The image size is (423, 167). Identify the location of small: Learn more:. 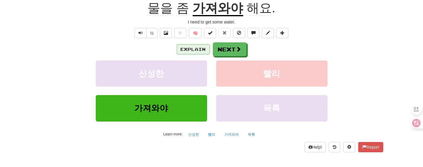
(173, 134).